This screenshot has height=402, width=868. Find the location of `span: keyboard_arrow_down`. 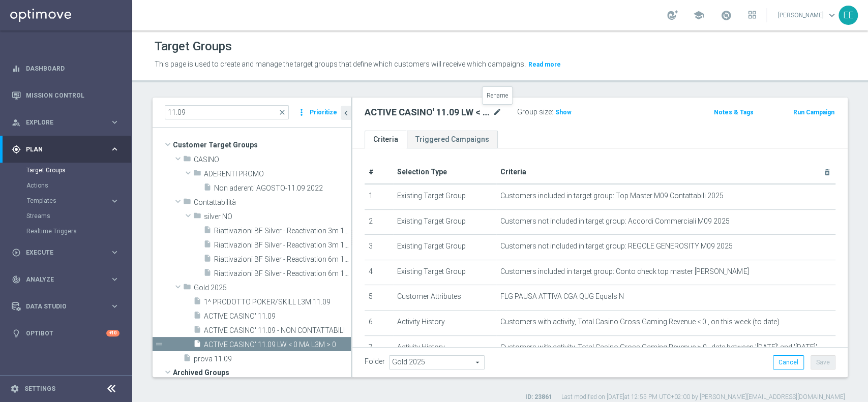

span: keyboard_arrow_down is located at coordinates (832, 15).